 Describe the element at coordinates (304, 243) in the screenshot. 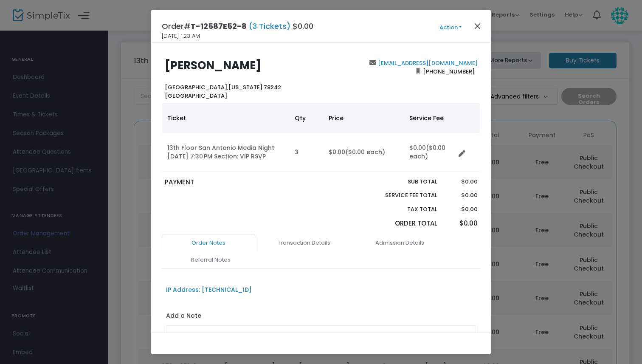

I see `a: Transaction Details` at that location.